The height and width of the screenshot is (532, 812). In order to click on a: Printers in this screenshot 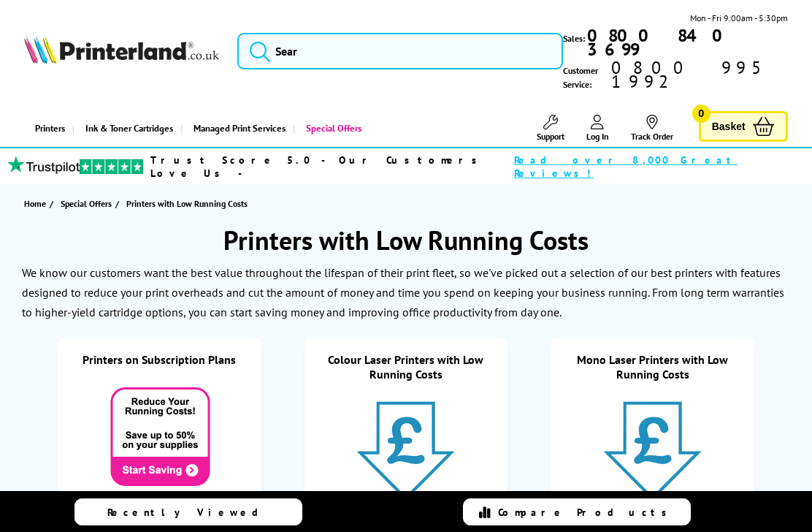, I will do `click(48, 128)`.